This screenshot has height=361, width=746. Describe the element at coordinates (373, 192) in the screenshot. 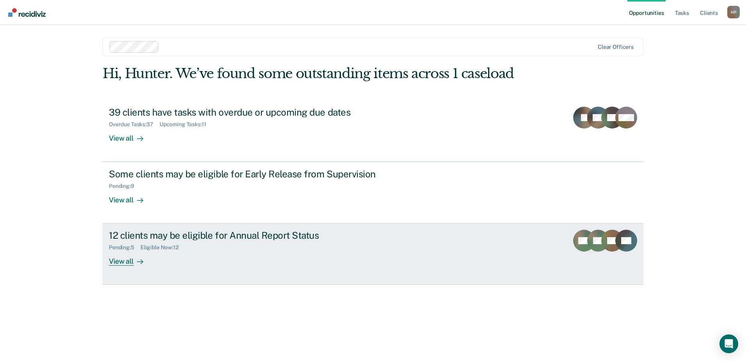

I see `a: Some clients may be eligible for Early Release from SupervisionPending:9View all` at that location.